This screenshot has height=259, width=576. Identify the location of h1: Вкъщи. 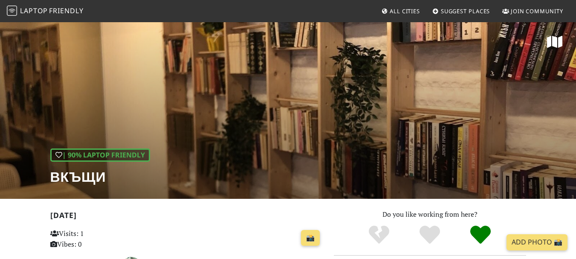
(100, 177).